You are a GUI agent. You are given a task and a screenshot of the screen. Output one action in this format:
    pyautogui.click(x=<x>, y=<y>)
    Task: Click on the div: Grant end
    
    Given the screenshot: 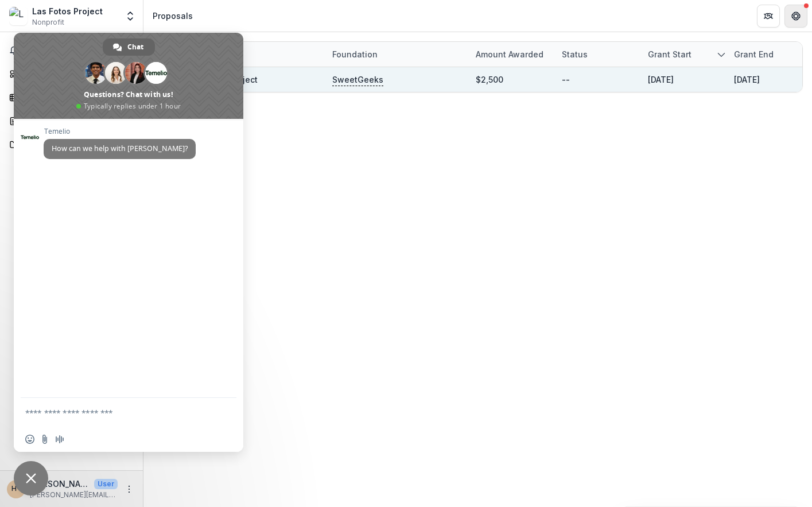 What is the action you would take?
    pyautogui.click(x=754, y=54)
    